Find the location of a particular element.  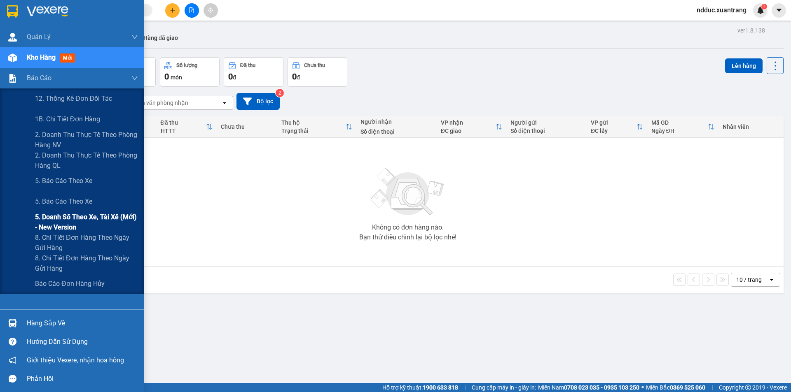

div: Nhân viên is located at coordinates (751, 127).